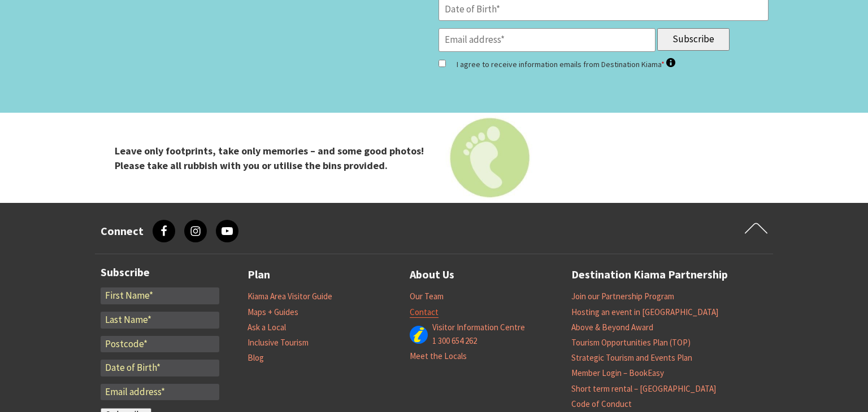 The width and height of the screenshot is (868, 412). What do you see at coordinates (278, 343) in the screenshot?
I see `a: Inclusive Tourism` at bounding box center [278, 343].